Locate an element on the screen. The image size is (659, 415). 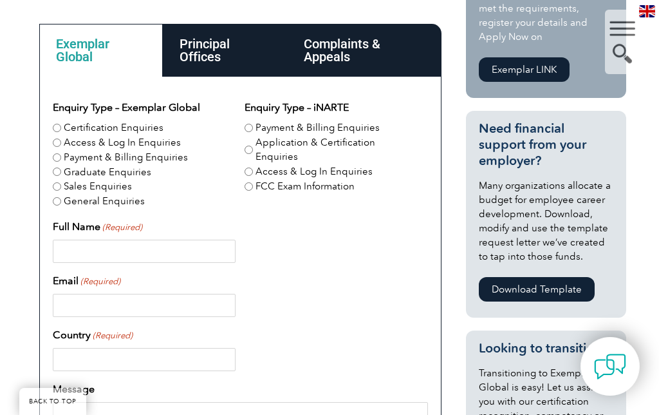
label: Email is located at coordinates (86, 281).